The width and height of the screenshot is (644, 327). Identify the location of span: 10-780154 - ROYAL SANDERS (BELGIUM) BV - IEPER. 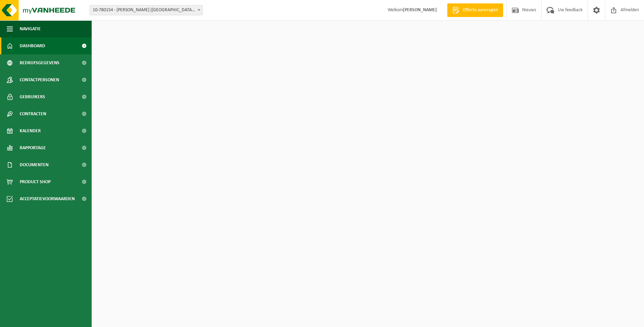
(146, 10).